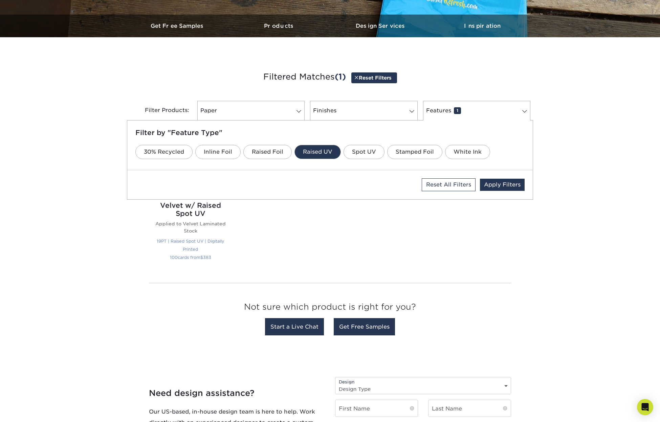  Describe the element at coordinates (279, 26) in the screenshot. I see `h3: Products` at that location.